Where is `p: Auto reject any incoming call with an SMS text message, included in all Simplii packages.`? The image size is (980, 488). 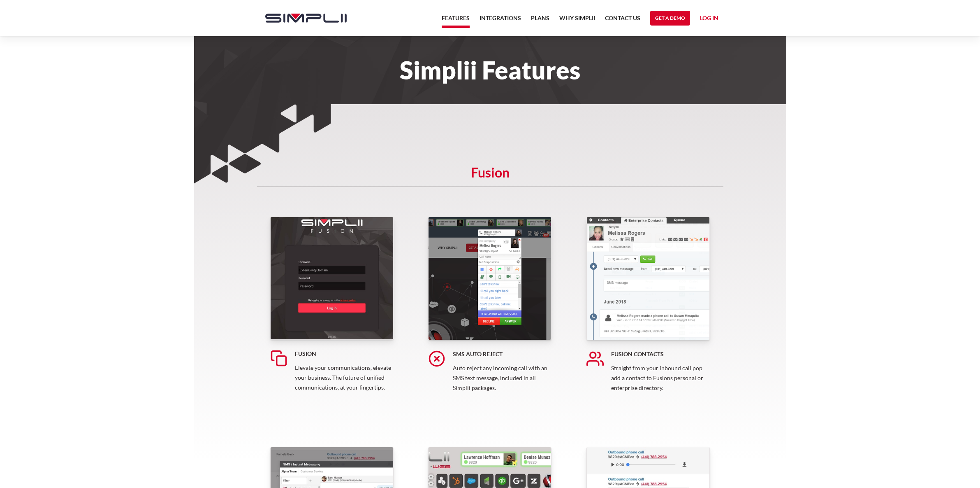 p: Auto reject any incoming call with an SMS text message, included in all Simplii packages. is located at coordinates (502, 378).